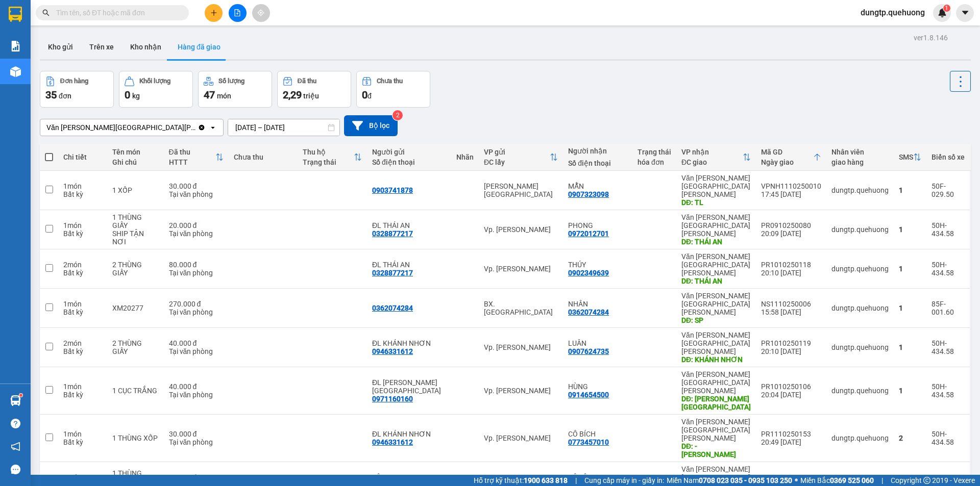  I want to click on span: notification, so click(15, 446).